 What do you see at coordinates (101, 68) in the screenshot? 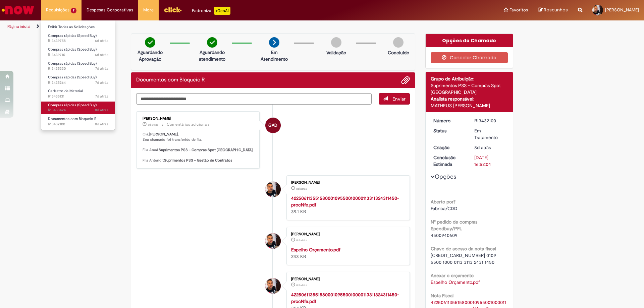
I see `time: 21/08/2025 10:27:50` at bounding box center [101, 68].